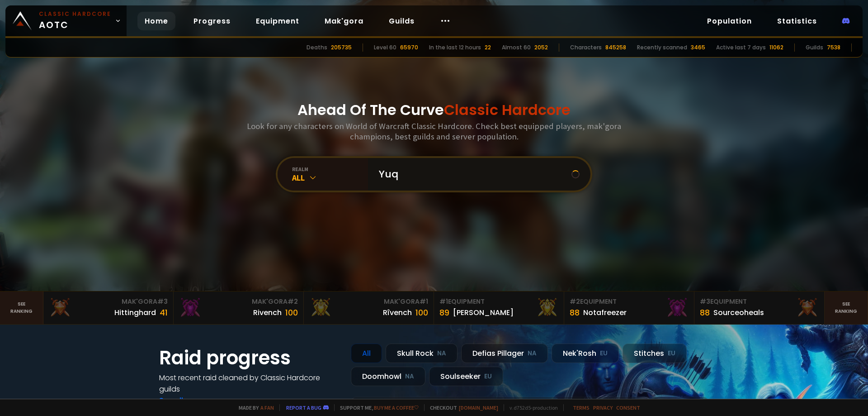 The image size is (868, 416). Describe the element at coordinates (396, 407) in the screenshot. I see `a: Buy me a coffee` at that location.